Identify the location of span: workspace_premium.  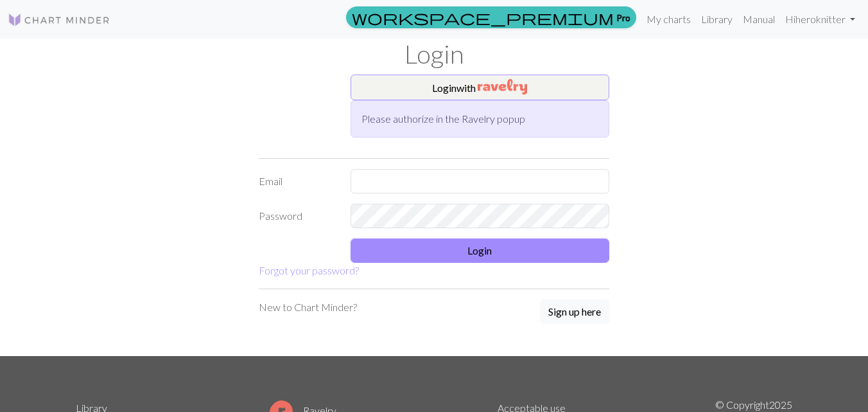
(482, 17).